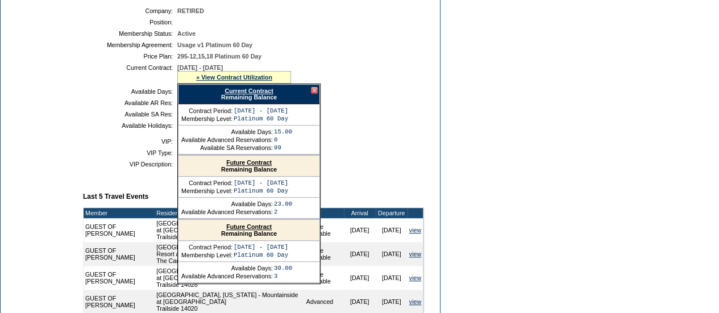 This screenshot has width=719, height=313. What do you see at coordinates (283, 140) in the screenshot?
I see `td: 0` at bounding box center [283, 140].